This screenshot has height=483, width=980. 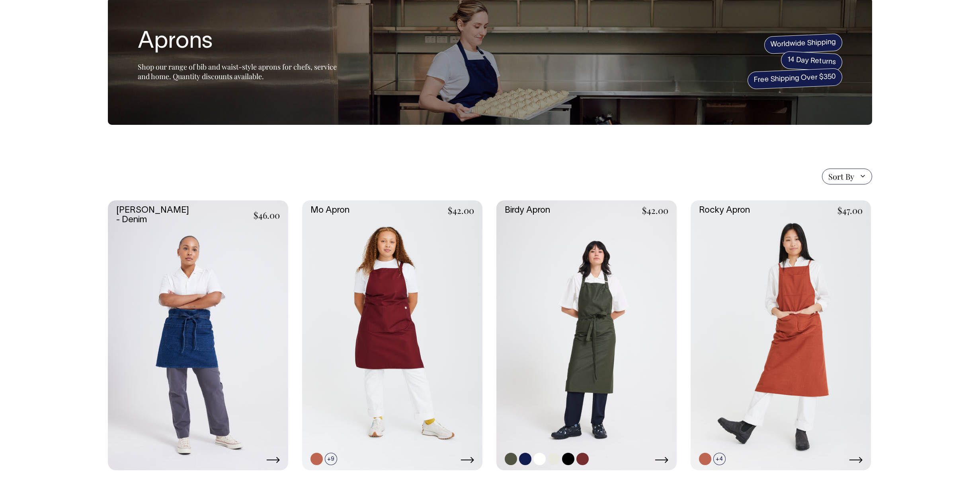 I want to click on span: +9, so click(x=331, y=459).